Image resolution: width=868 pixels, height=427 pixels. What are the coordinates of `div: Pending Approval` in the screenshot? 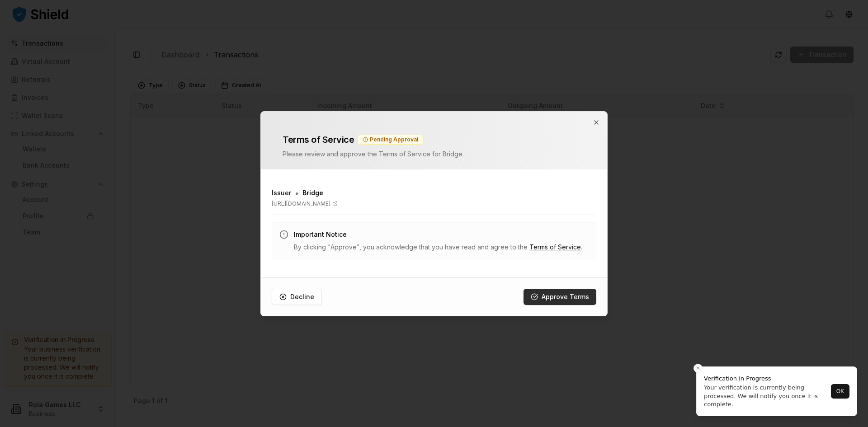 It's located at (390, 140).